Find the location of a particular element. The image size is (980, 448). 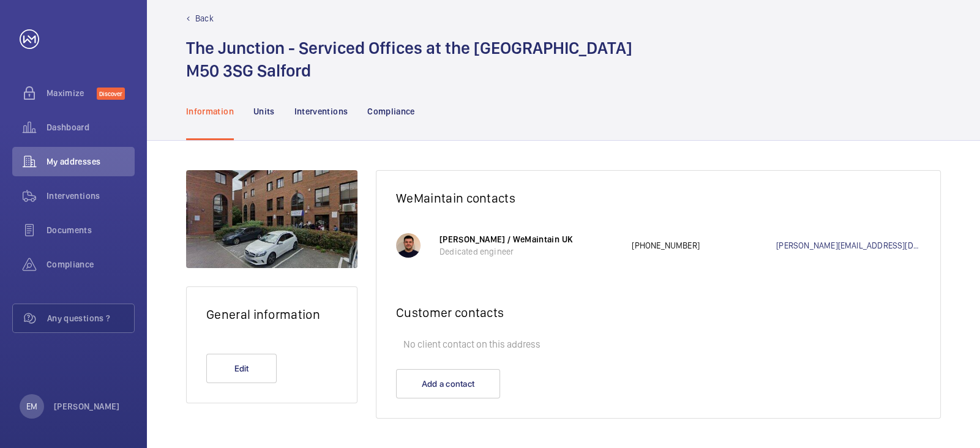

h2: WeMaintain contacts is located at coordinates (658, 198).